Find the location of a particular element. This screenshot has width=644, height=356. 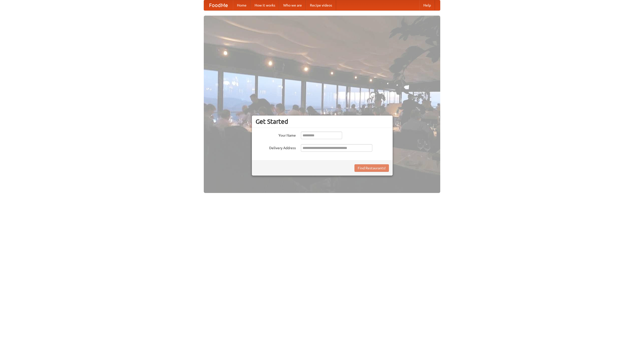

a: How it works is located at coordinates (265, 5).